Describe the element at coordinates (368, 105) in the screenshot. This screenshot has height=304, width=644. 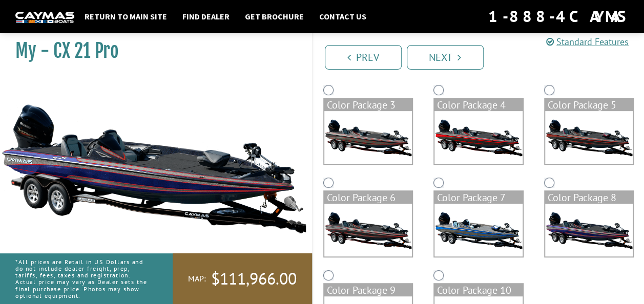
I see `div: Color Package 3` at that location.